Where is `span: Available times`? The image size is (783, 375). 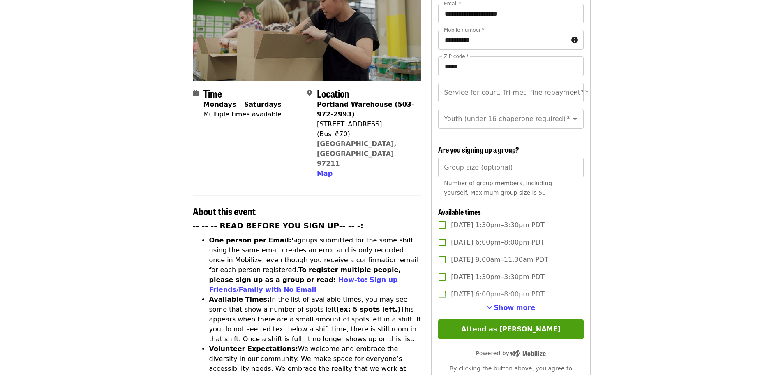 span: Available times is located at coordinates (460, 211).